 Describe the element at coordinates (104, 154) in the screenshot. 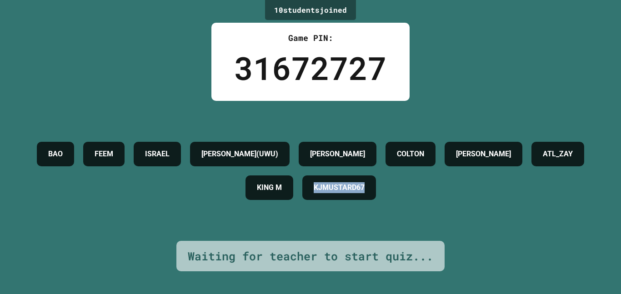

I see `h4: FEEM` at that location.